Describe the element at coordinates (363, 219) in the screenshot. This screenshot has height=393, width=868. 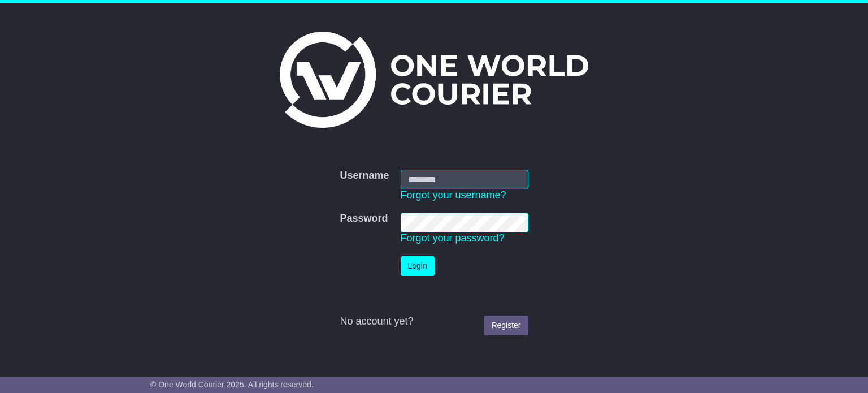
I see `label: Password` at that location.